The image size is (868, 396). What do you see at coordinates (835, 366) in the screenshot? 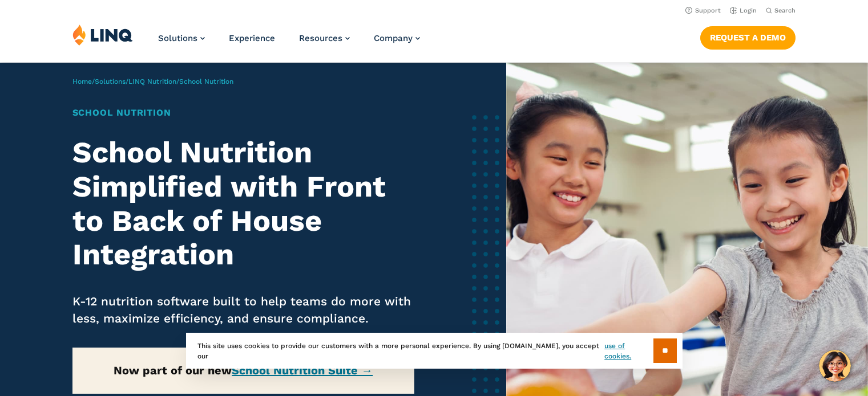
I see `button: Hello, have a question? Let’s chat.` at bounding box center [835, 366].